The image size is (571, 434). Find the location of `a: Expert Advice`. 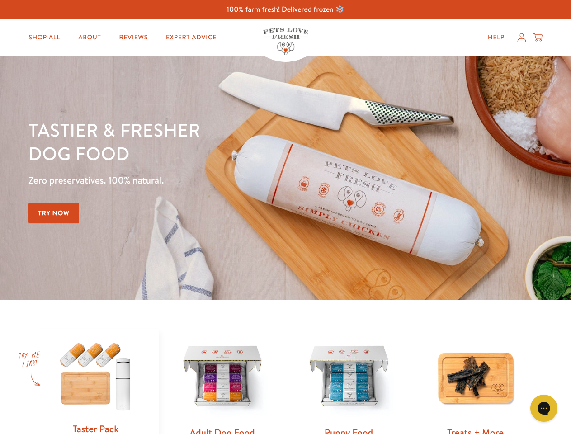

a: Expert Advice is located at coordinates (191, 38).